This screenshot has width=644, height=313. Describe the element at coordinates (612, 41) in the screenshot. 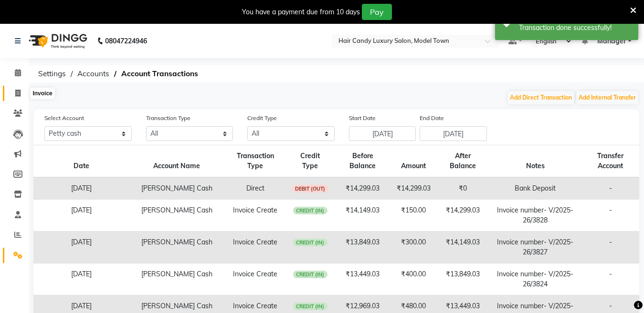

I see `span: Manager` at that location.